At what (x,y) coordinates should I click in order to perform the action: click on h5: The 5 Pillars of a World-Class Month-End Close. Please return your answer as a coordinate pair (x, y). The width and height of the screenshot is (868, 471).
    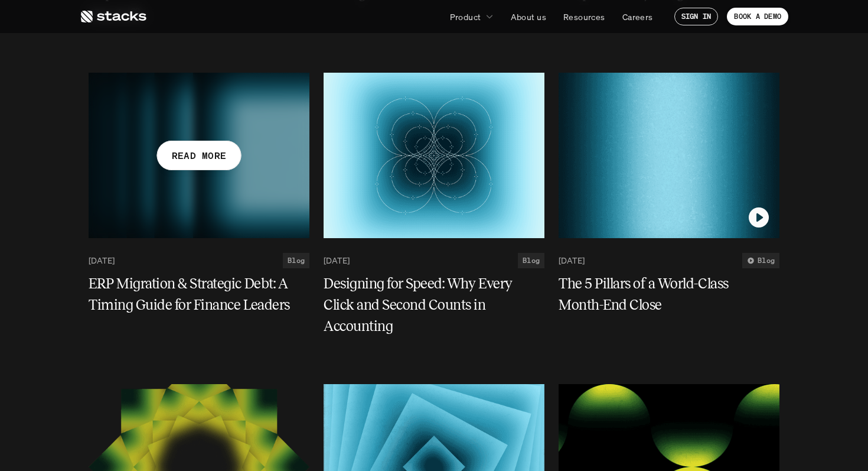
    Looking at the image, I should click on (662, 294).